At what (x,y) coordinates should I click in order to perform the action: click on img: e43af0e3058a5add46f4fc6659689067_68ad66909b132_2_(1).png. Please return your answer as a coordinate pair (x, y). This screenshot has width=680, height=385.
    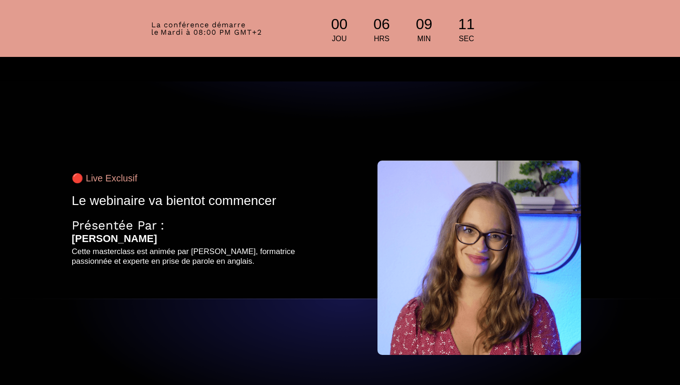
    Looking at the image, I should click on (479, 258).